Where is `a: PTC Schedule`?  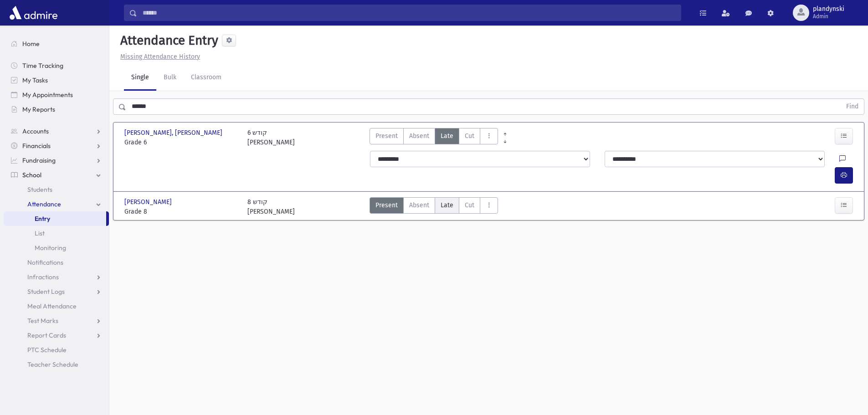 a: PTC Schedule is located at coordinates (56, 349).